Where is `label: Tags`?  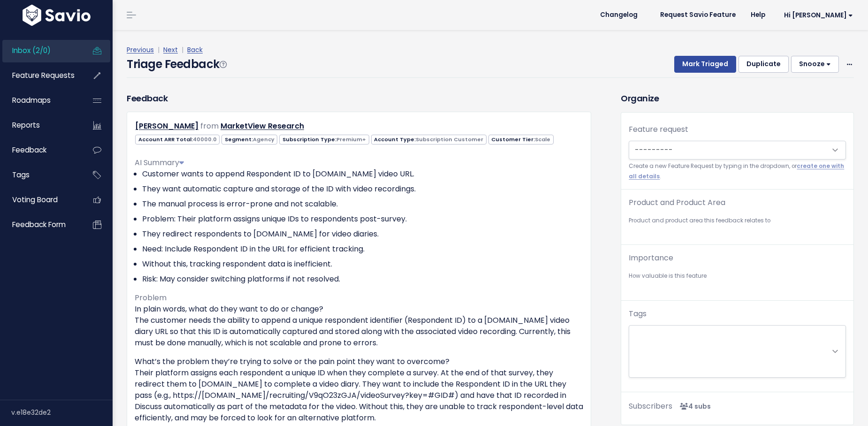 label: Tags is located at coordinates (638, 314).